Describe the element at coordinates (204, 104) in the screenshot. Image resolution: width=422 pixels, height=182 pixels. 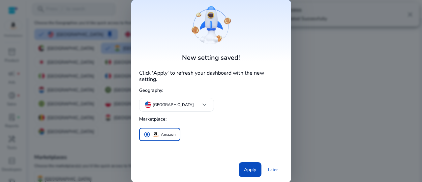
I see `span: keyboard_arrow_down` at that location.